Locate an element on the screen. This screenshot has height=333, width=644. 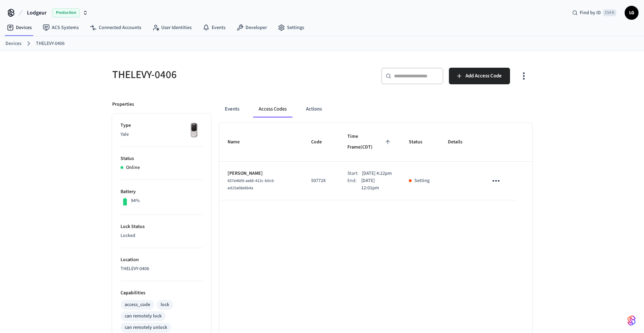
div: can remotely unlock is located at coordinates (146, 327).